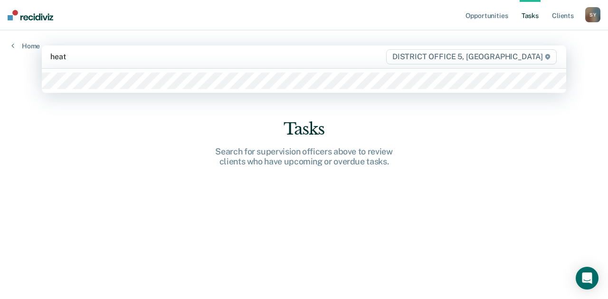  What do you see at coordinates (304, 129) in the screenshot?
I see `div: Tasks` at bounding box center [304, 129].